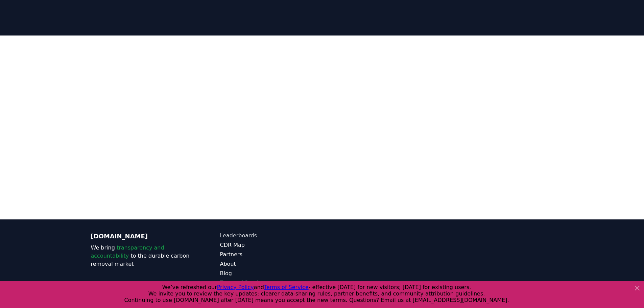 This screenshot has height=308, width=644. Describe the element at coordinates (271, 255) in the screenshot. I see `a: Partners` at that location.